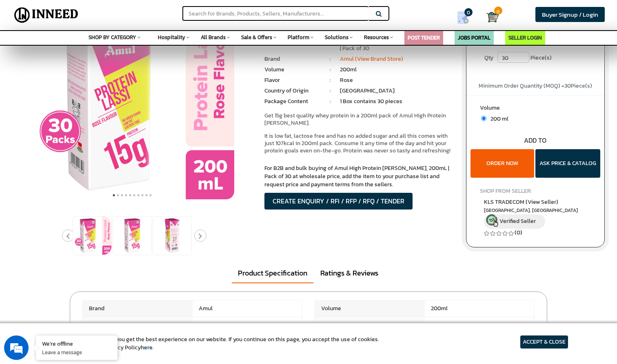 The image size is (617, 364). I want to click on a: Product Specification, so click(273, 273).